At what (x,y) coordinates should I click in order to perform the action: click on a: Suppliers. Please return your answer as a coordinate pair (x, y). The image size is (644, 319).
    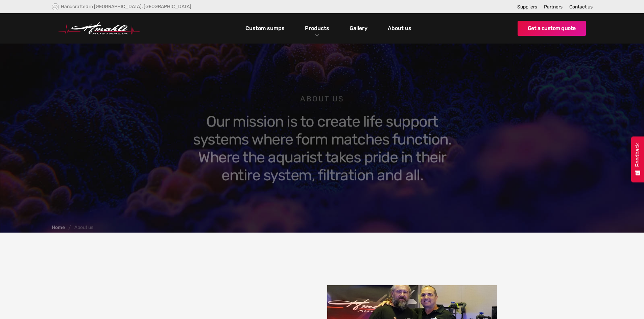
    Looking at the image, I should click on (527, 7).